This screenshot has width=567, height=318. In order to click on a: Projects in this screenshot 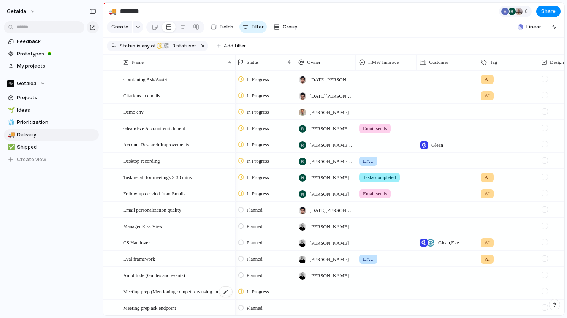, I will do `click(51, 98)`.